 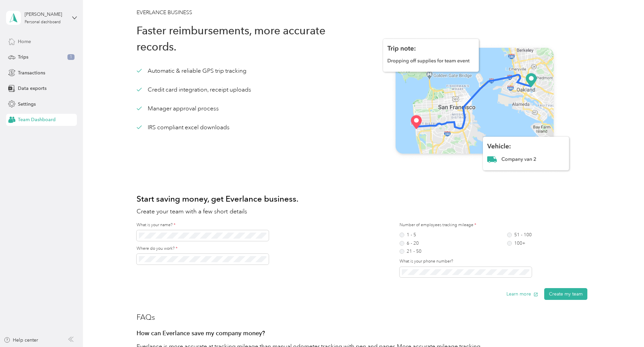 What do you see at coordinates (42, 22) in the screenshot?
I see `div: Personal dashboard` at bounding box center [42, 22].